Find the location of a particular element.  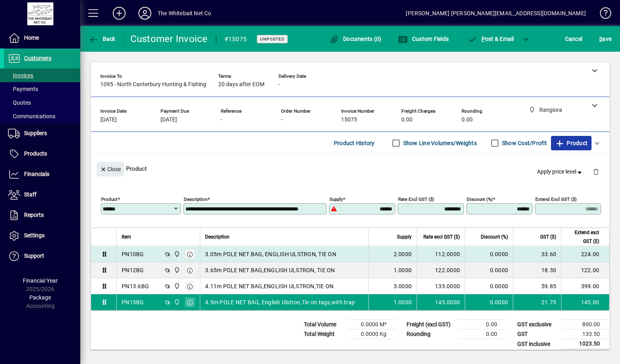

a: Knowledge Base is located at coordinates (602, 15).